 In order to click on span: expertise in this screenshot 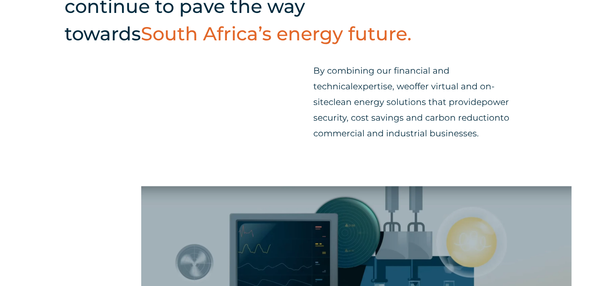, I will do `click(373, 86)`.